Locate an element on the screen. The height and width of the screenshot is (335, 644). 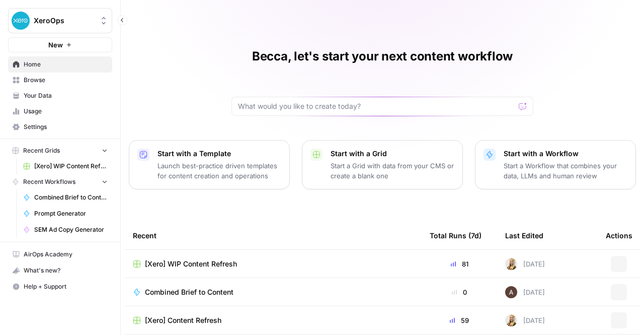
p: Start with a Grid is located at coordinates (392, 153).